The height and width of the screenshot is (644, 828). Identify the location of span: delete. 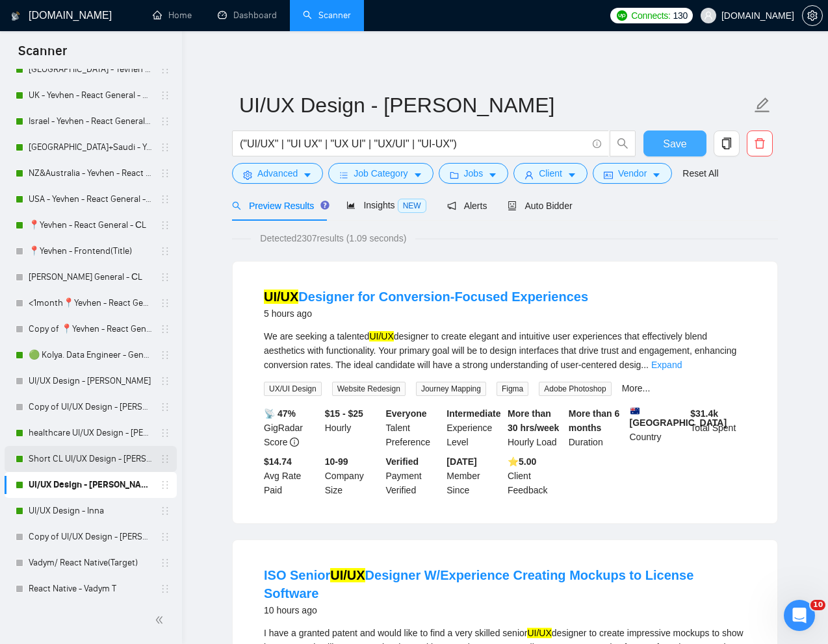
(760, 143).